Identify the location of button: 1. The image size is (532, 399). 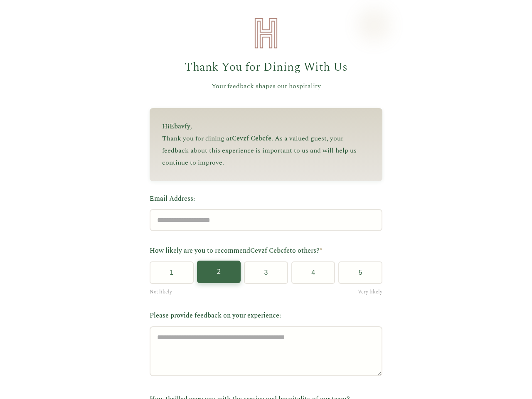
(171, 273).